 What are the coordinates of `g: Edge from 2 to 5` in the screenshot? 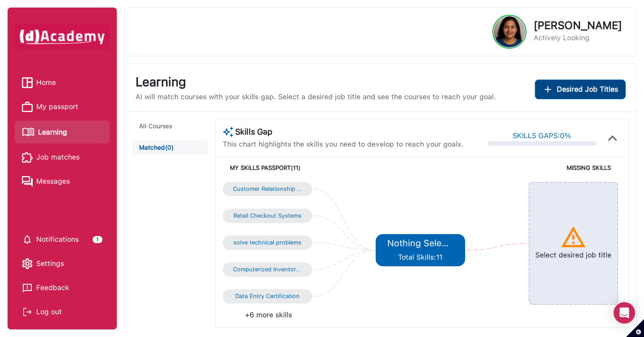 It's located at (344, 247).